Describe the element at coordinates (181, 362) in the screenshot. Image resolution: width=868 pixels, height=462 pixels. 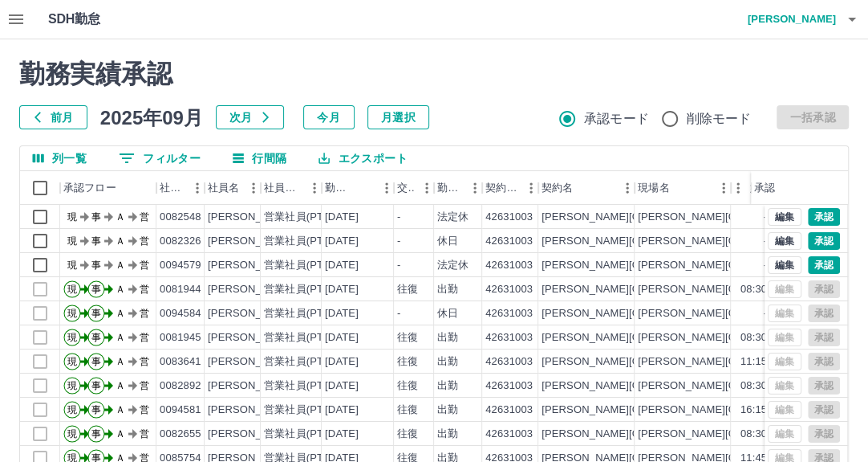
I see `div: 0083641` at that location.